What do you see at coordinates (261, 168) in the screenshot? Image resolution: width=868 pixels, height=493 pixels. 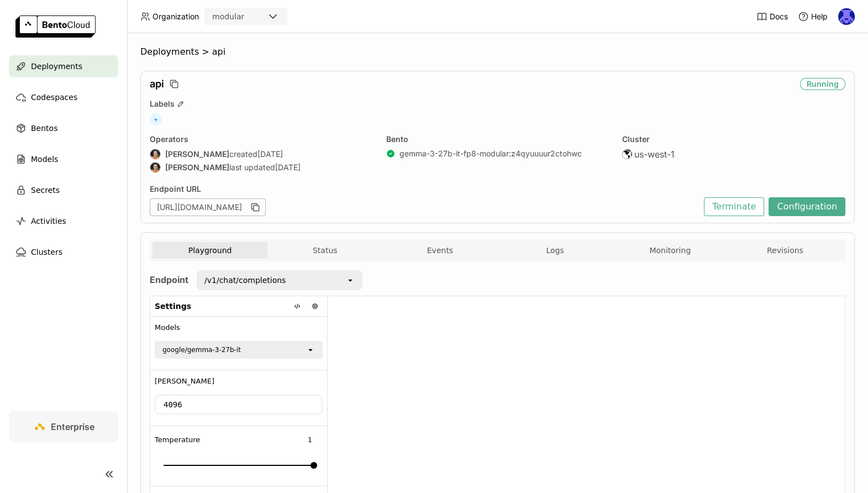 I see `div: last updated` at bounding box center [261, 168].